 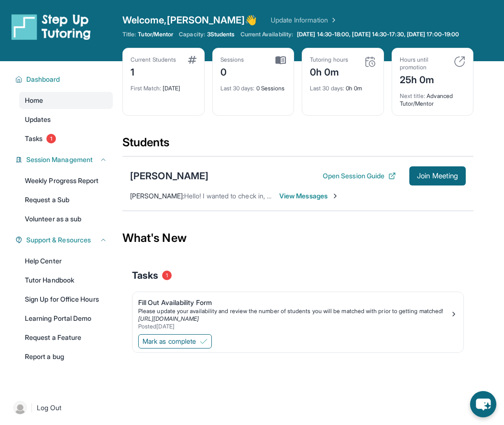 What do you see at coordinates (169, 341) in the screenshot?
I see `span: Mark as complete` at bounding box center [169, 341].